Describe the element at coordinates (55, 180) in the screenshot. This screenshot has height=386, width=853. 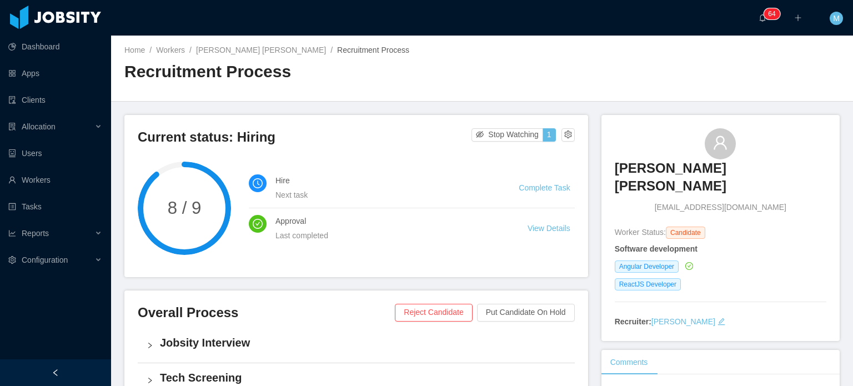
I see `a: icon: userWorkers` at that location.